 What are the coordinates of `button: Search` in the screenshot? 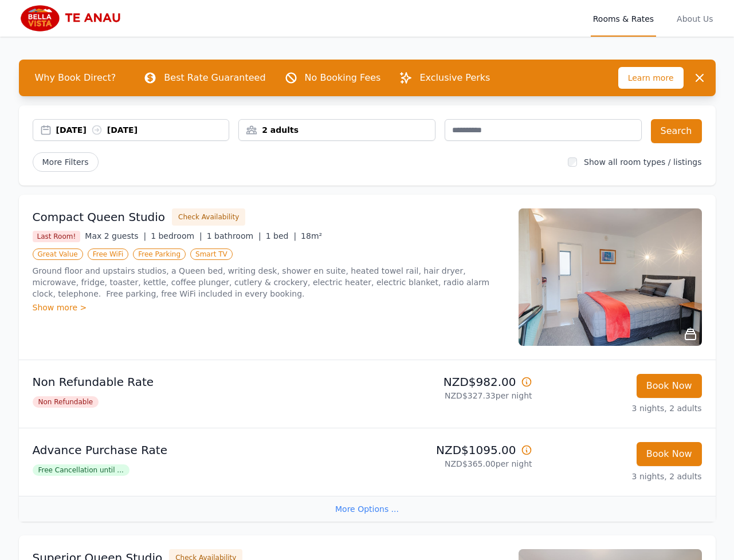 It's located at (676, 131).